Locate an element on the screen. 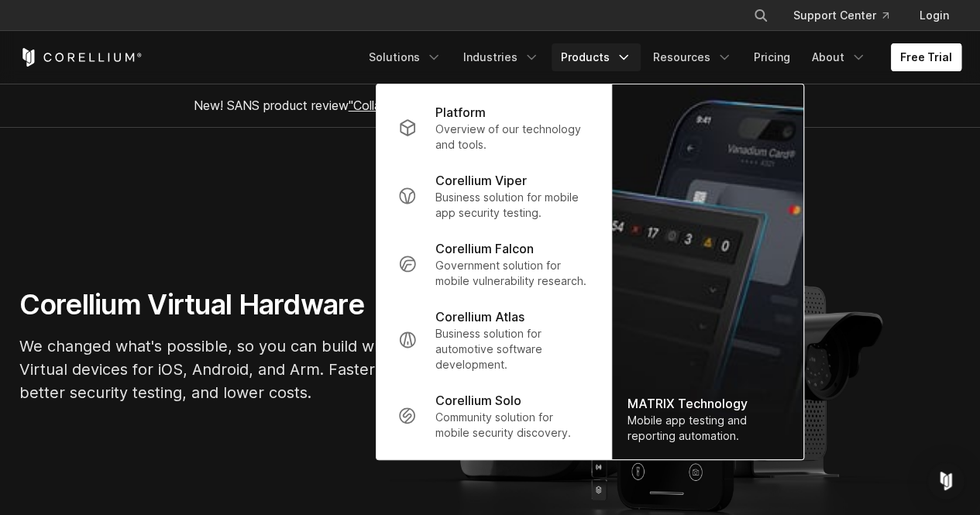 This screenshot has height=515, width=980. p: Corellium Viper is located at coordinates (481, 180).